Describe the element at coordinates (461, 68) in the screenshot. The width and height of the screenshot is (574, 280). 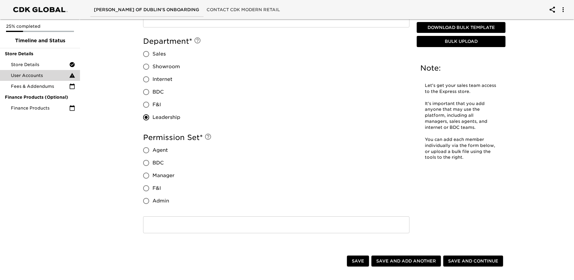
I see `h5: Note:` at that location.